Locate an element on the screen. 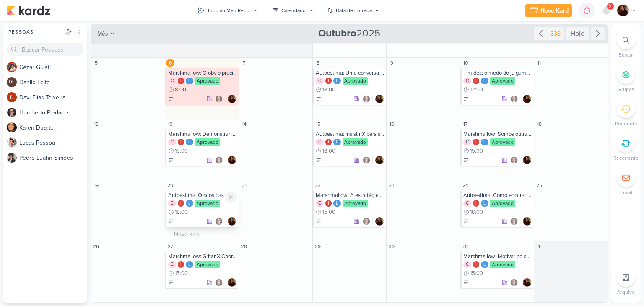 This screenshot has width=644, height=306. p: Buscar is located at coordinates (626, 55).